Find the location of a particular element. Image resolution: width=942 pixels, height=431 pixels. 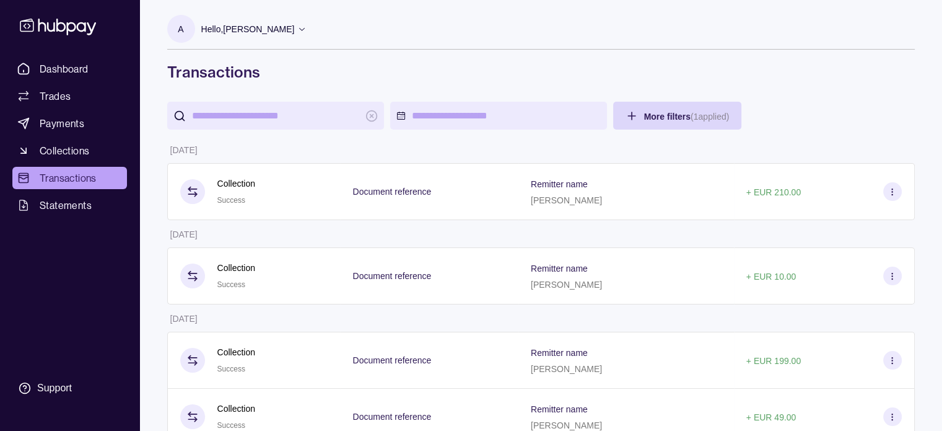

p: + EUR 210.00 is located at coordinates (774, 192).